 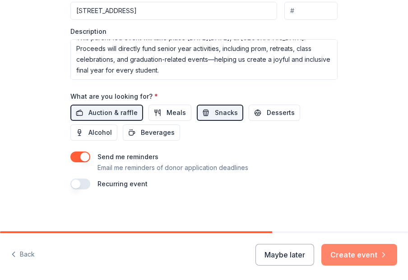 What do you see at coordinates (226, 113) in the screenshot?
I see `span: Snacks` at bounding box center [226, 113].